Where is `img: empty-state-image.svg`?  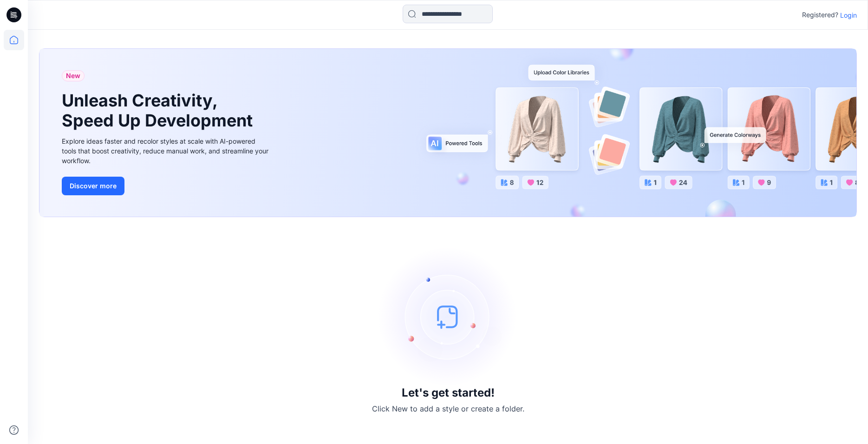 img: empty-state-image.svg is located at coordinates (448, 316).